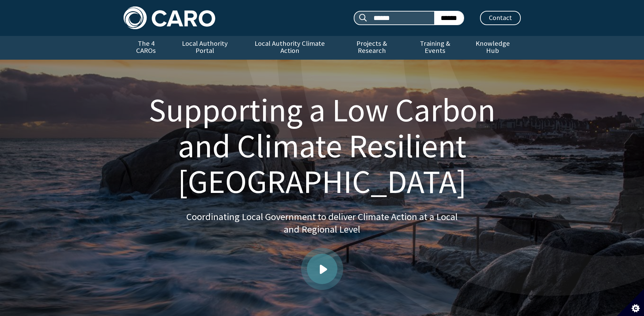  I want to click on img: Caro logo, so click(169, 18).